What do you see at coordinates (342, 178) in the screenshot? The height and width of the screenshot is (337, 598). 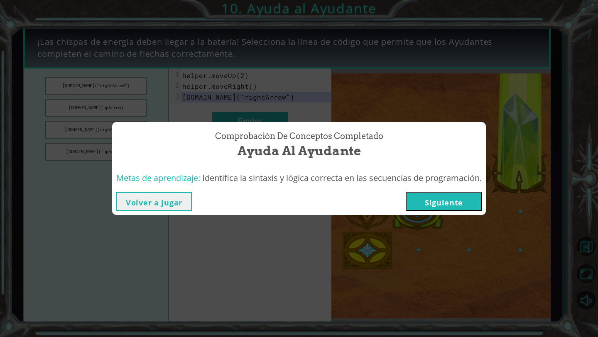 I see `span: Identifica la sintaxis y lógica correcta en las secuencias de programación.` at bounding box center [342, 178].